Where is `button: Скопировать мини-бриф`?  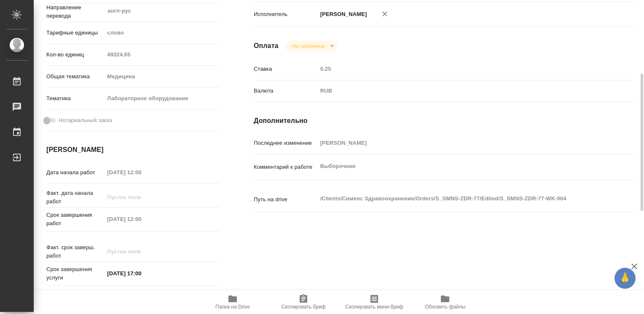
button: Скопировать мини-бриф is located at coordinates (374, 303).